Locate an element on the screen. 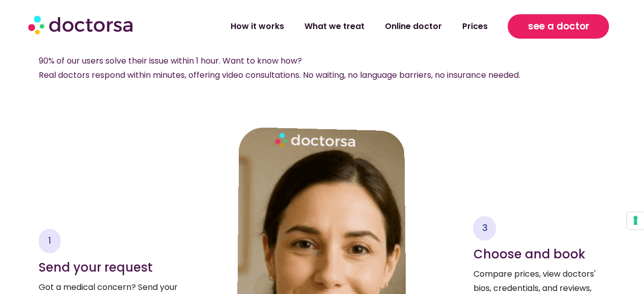 The image size is (644, 294). a: How it works is located at coordinates (257, 27).